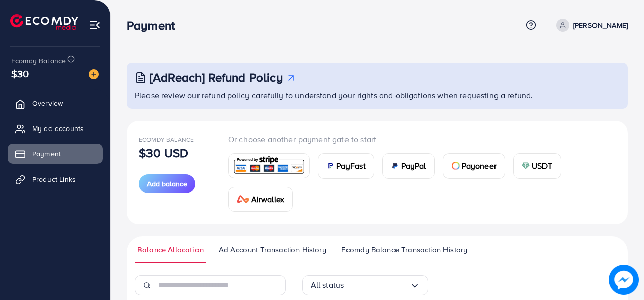 The width and height of the screenshot is (644, 300). I want to click on a: Payment, so click(55, 154).